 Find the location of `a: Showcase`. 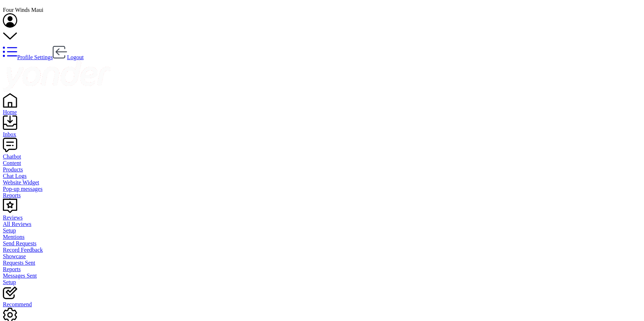

a: Showcase is located at coordinates (322, 256).